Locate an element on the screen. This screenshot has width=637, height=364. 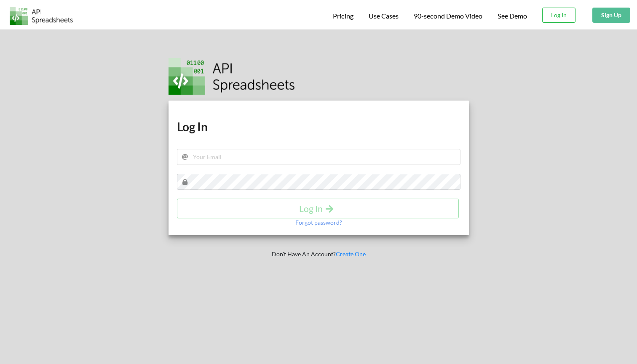
button: Sign Up is located at coordinates (611, 15).